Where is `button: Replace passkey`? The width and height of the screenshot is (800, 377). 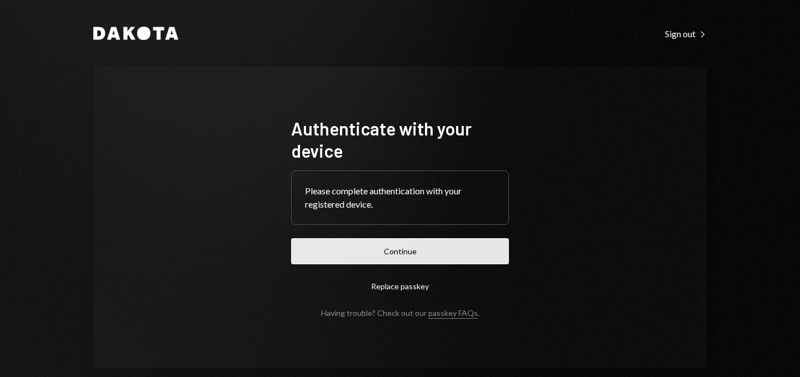
button: Replace passkey is located at coordinates (400, 286).